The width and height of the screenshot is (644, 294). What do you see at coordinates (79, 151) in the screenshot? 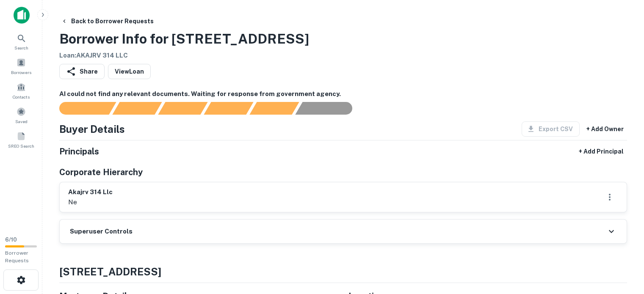
I see `h5: Principals` at bounding box center [79, 151].